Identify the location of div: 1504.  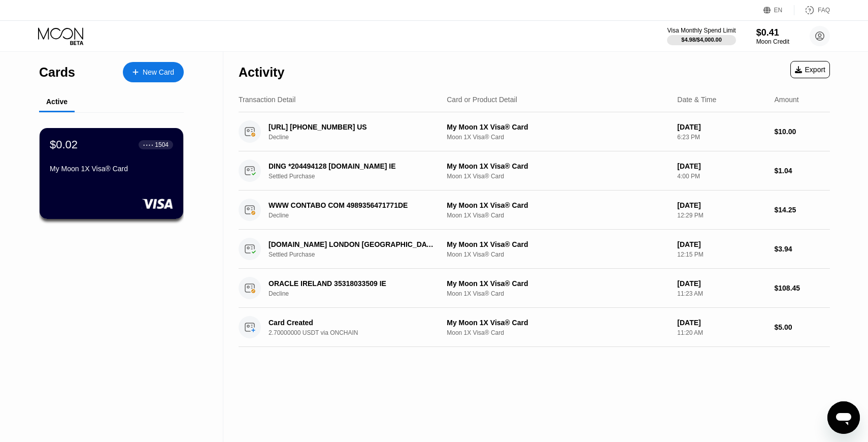
(162, 144).